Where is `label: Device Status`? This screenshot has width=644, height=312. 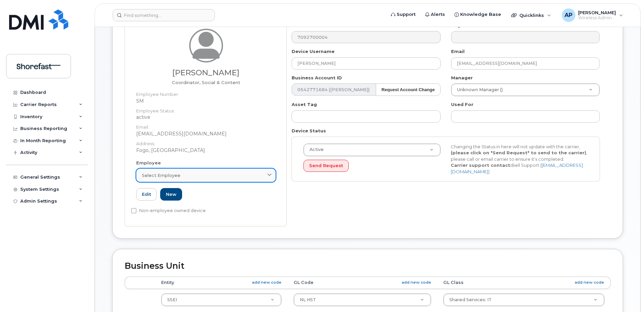
label: Device Status is located at coordinates (308, 131).